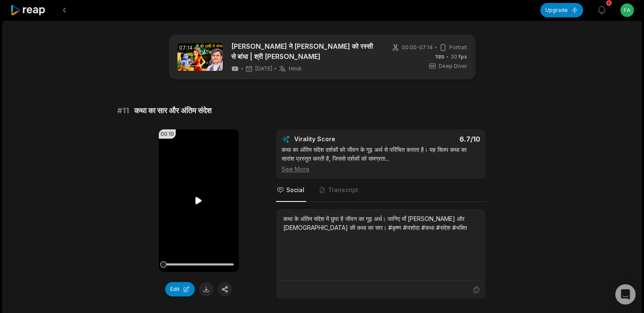  What do you see at coordinates (173, 111) in the screenshot?
I see `span: कथा का सार और अंतिम संदेश` at bounding box center [173, 111].